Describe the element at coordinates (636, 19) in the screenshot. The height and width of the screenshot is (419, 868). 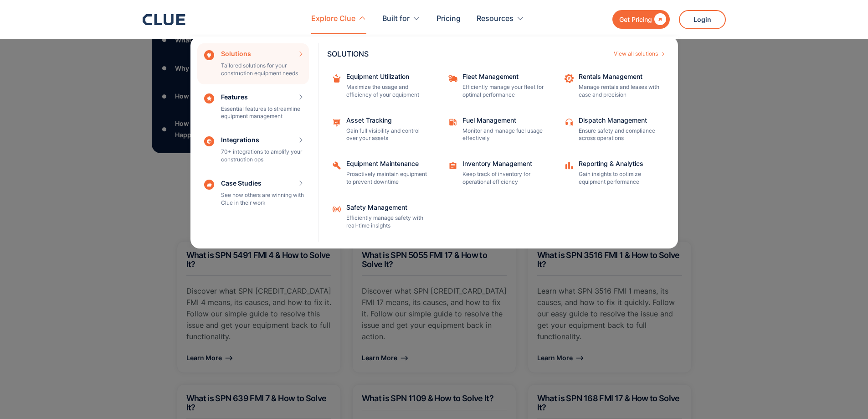
I see `div: Get Pricing` at that location.